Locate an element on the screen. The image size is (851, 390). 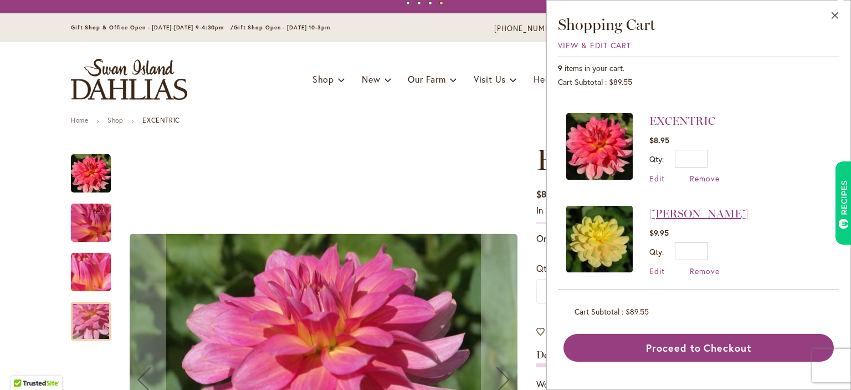
span: $9.95 is located at coordinates (659, 232).